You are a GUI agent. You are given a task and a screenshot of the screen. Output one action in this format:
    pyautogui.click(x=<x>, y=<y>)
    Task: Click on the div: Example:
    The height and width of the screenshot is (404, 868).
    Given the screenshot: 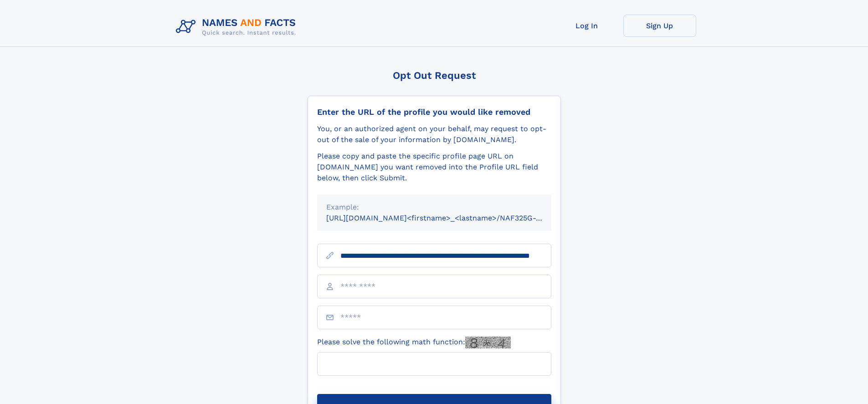 What is the action you would take?
    pyautogui.click(x=434, y=207)
    